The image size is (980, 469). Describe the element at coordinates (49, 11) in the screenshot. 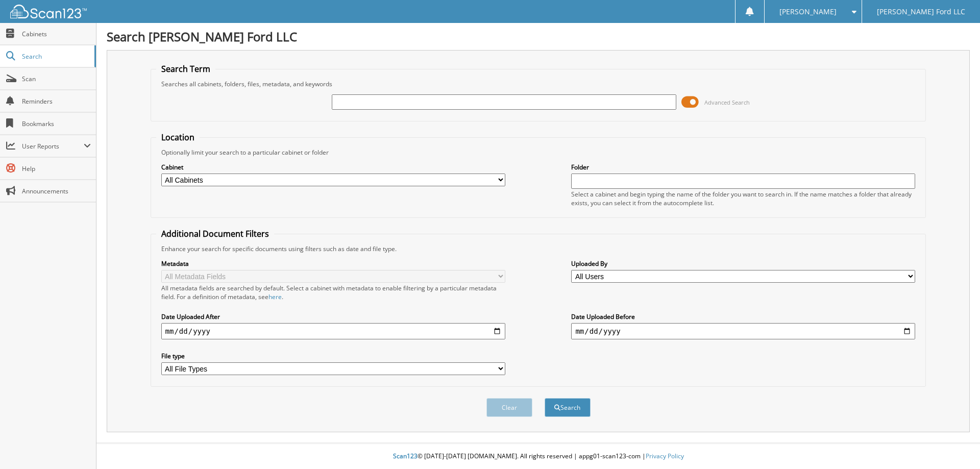

I see `img: scan123-logo-white.svg` at that location.